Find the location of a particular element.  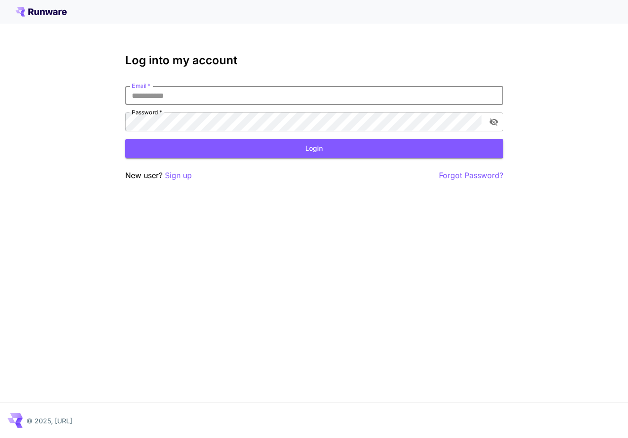

h3: Log into my account is located at coordinates (314, 60).